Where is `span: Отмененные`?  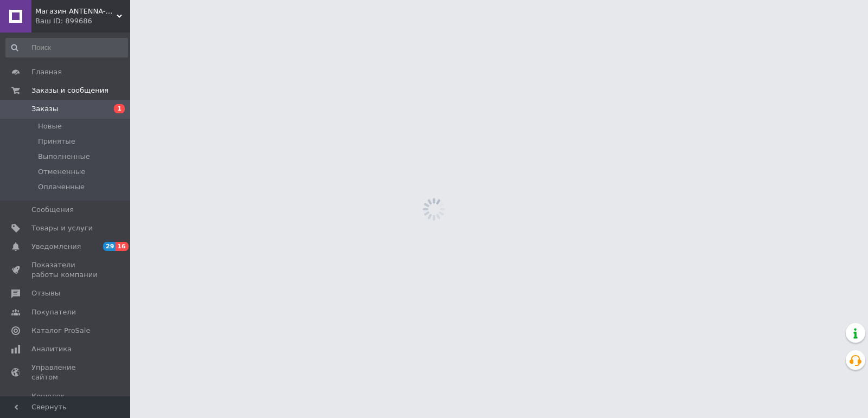 span: Отмененные is located at coordinates (61, 172).